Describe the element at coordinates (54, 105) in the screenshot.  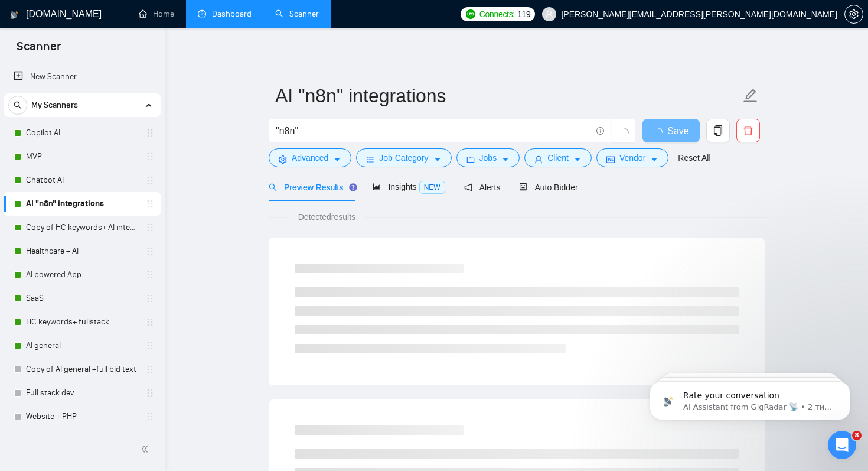
I see `span: My Scanners` at that location.